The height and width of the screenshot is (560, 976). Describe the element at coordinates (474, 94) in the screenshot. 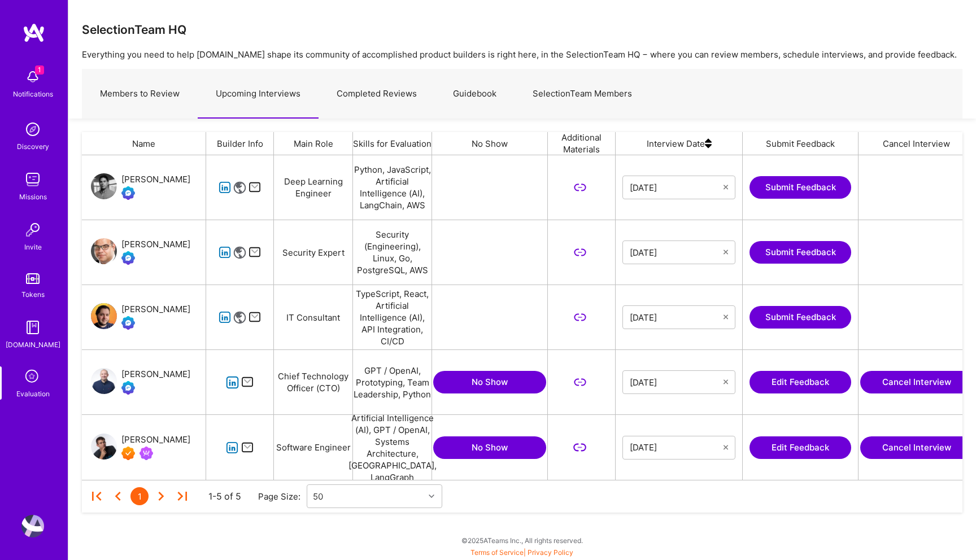

I see `a: Guidebook` at that location.